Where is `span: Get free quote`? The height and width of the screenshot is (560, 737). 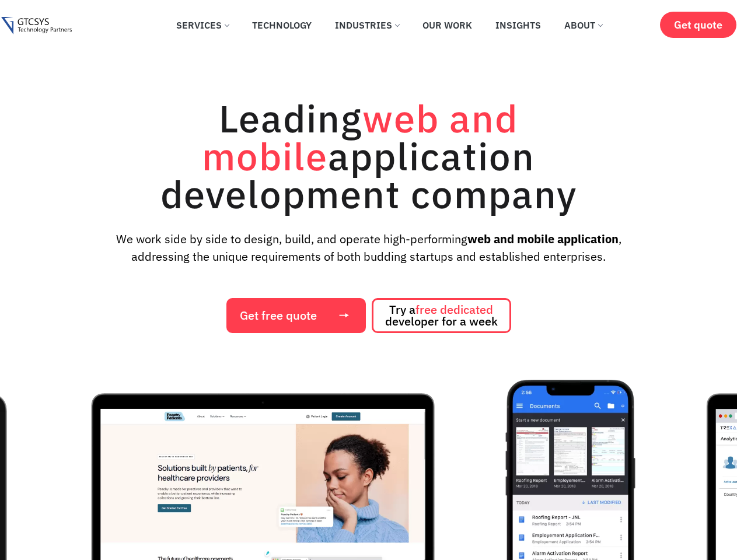 span: Get free quote is located at coordinates (278, 315).